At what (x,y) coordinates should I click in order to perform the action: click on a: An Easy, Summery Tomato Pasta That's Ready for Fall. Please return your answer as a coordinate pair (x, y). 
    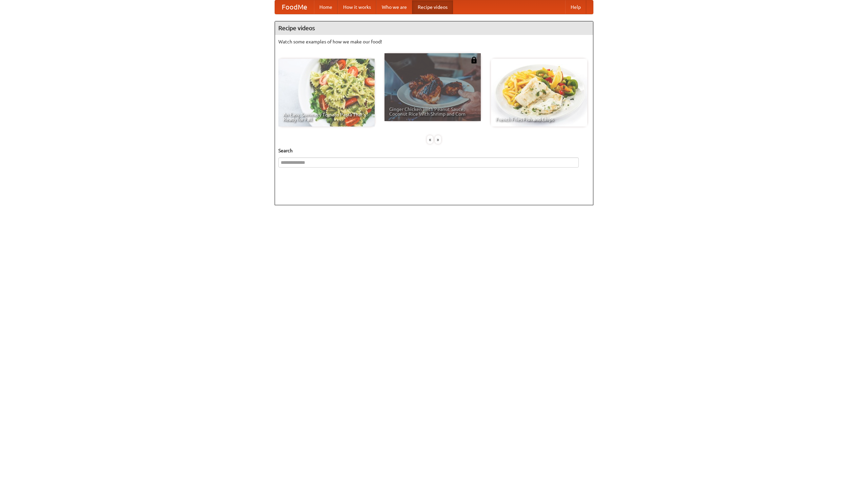
    Looking at the image, I should click on (326, 93).